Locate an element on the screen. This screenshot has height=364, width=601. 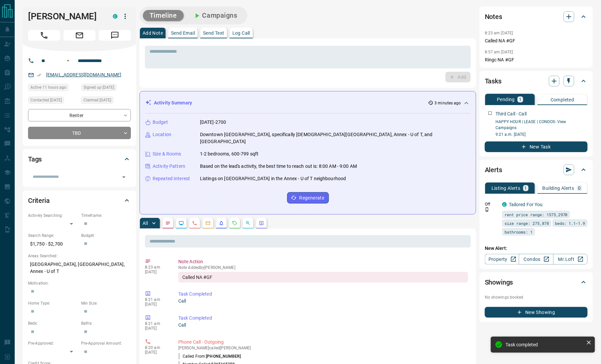
a: Mr.Loft is located at coordinates (570, 259).